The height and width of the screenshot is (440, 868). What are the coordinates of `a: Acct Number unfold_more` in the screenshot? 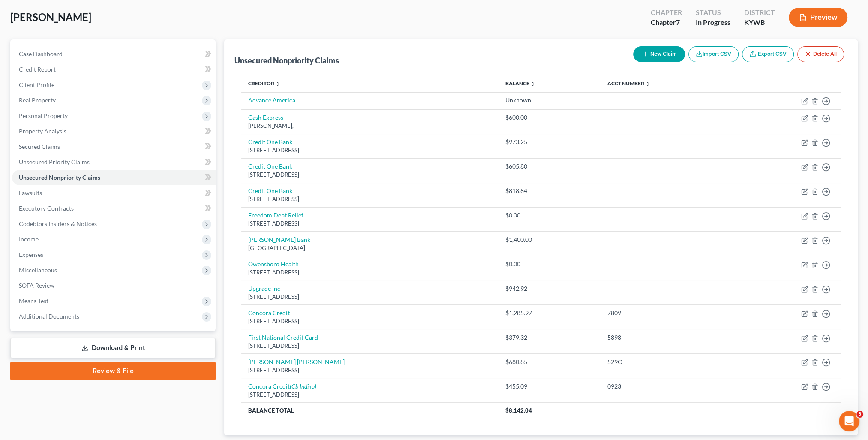 It's located at (629, 84).